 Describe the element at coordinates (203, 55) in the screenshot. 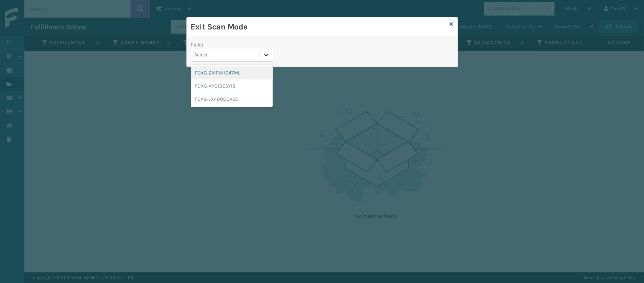

I see `div: Select...` at that location.